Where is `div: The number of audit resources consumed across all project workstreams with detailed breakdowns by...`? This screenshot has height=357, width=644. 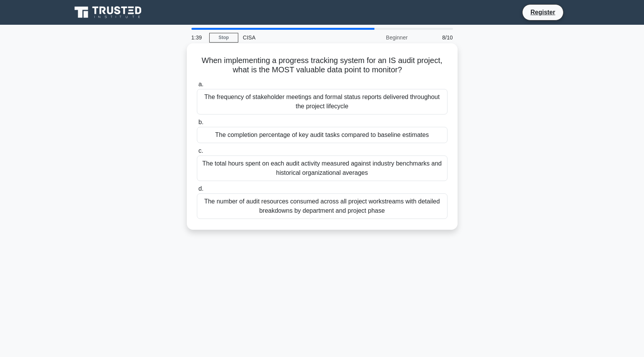
div: The number of audit resources consumed across all project workstreams with detailed breakdowns by... is located at coordinates (322, 206).